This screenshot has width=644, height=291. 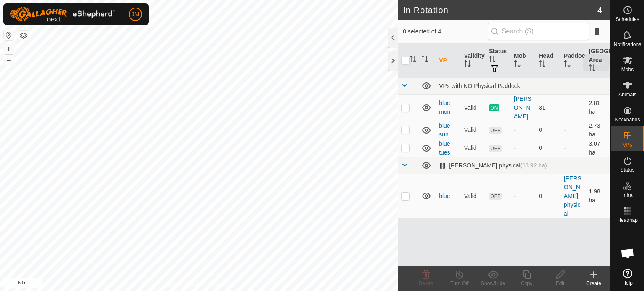 What do you see at coordinates (444, 148) in the screenshot?
I see `a: blue tues` at bounding box center [444, 148].